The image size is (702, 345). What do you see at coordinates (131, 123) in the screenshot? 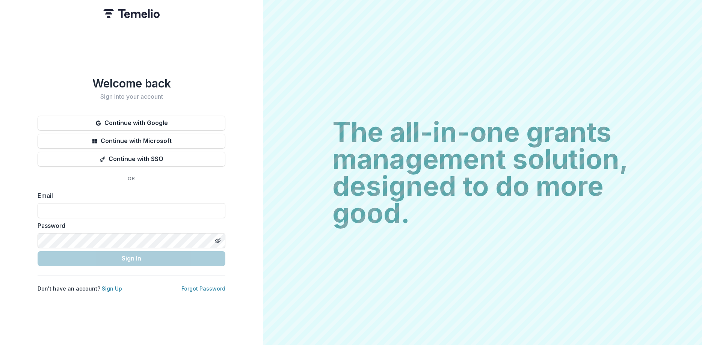
I see `button: Continue with Google` at bounding box center [131, 123].